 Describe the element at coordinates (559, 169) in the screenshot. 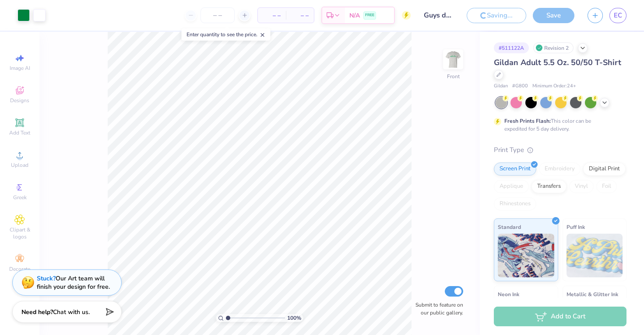

I see `div: Embroidery` at that location.